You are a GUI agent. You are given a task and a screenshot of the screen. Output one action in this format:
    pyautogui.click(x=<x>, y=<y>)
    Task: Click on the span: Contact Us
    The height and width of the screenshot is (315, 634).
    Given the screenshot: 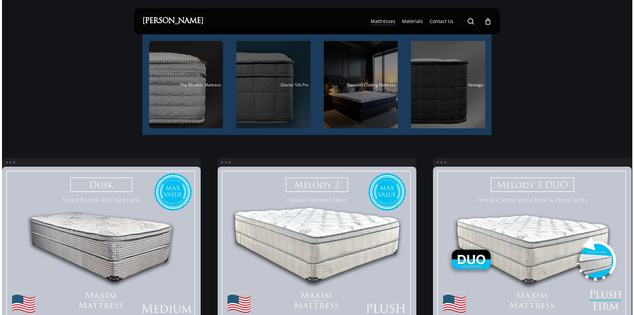 What is the action you would take?
    pyautogui.click(x=442, y=21)
    